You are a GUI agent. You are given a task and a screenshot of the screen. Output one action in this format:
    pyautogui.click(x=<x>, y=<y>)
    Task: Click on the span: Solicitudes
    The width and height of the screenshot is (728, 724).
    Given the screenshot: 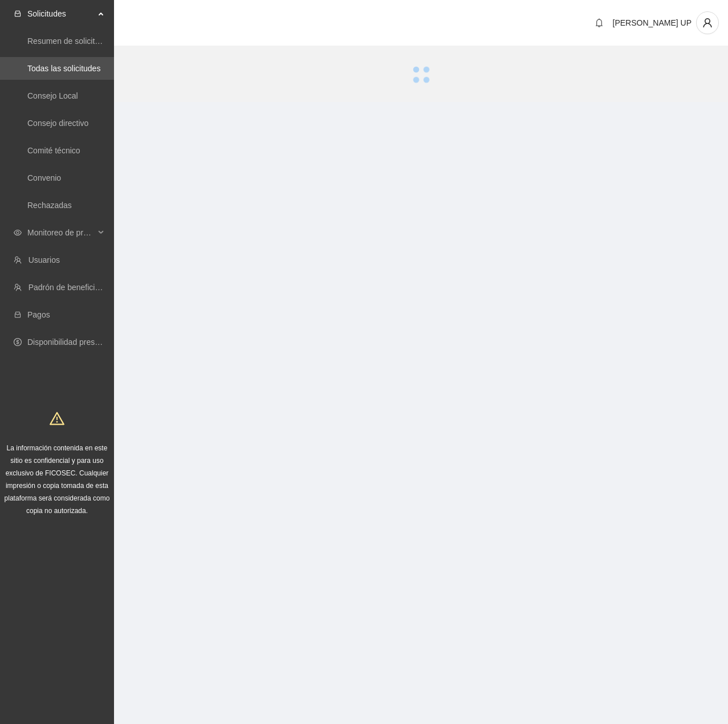 What is the action you would take?
    pyautogui.click(x=61, y=14)
    